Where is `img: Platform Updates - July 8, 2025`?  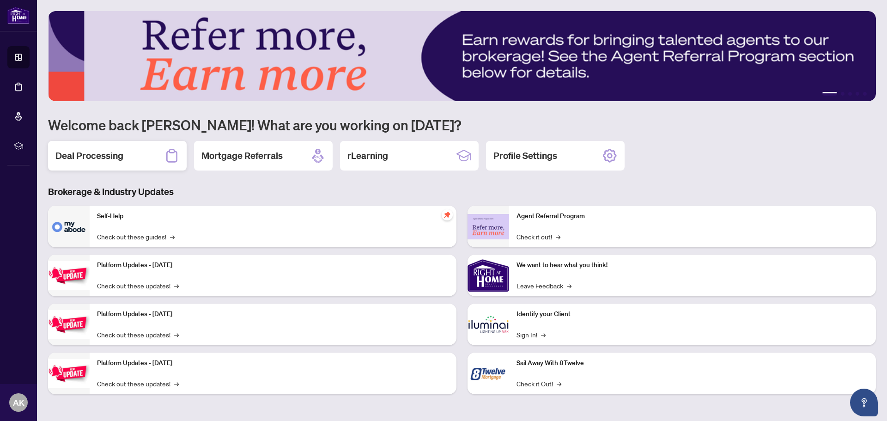
img: Platform Updates - July 8, 2025 is located at coordinates (69, 324).